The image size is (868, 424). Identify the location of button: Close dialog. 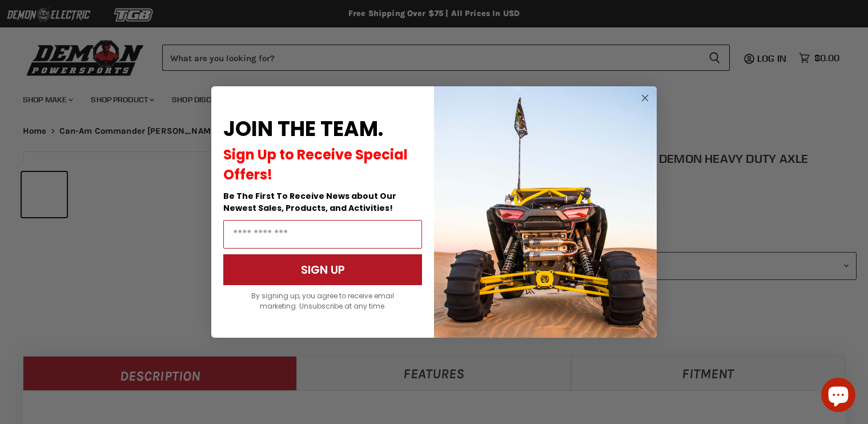
(645, 98).